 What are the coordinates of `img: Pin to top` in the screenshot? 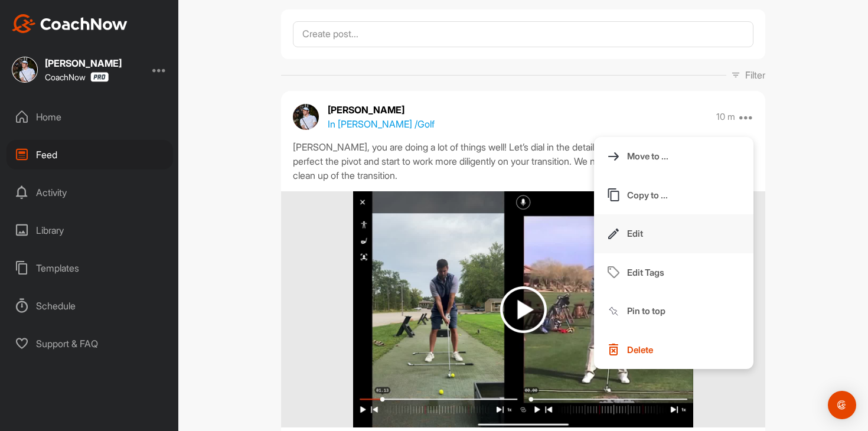 It's located at (614, 311).